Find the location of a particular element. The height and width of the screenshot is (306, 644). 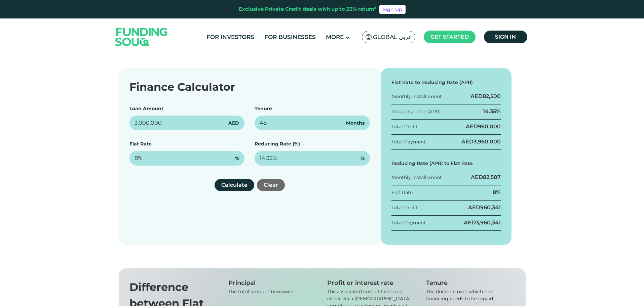

div: 8% is located at coordinates (497, 192).